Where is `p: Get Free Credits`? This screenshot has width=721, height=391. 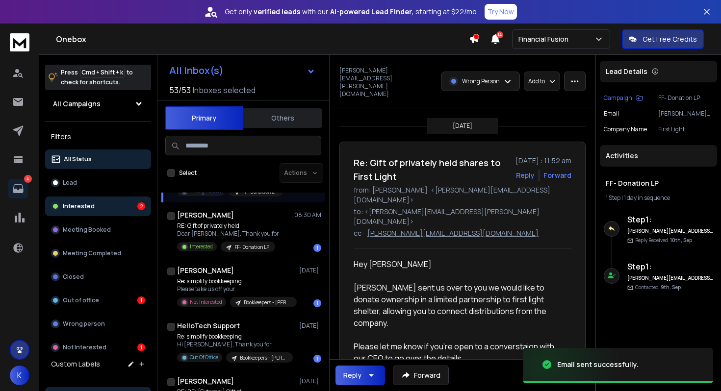 p: Get Free Credits is located at coordinates (669, 39).